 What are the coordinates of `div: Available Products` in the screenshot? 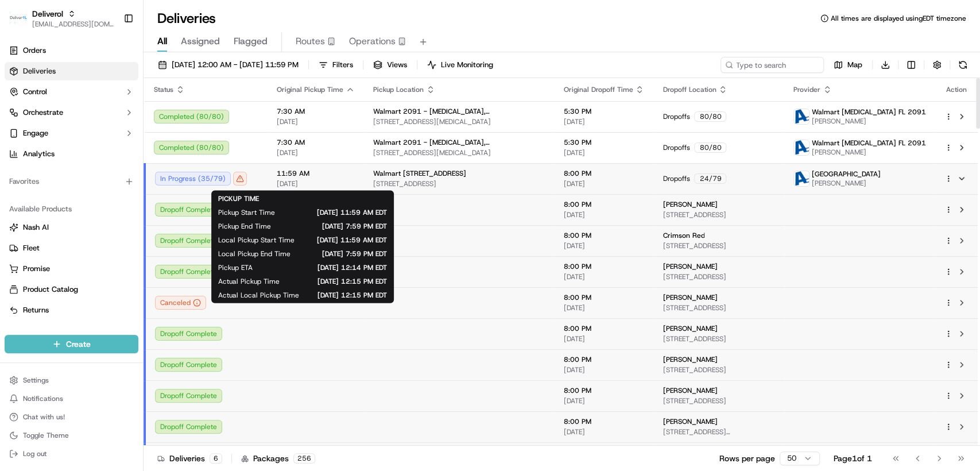 It's located at (71, 209).